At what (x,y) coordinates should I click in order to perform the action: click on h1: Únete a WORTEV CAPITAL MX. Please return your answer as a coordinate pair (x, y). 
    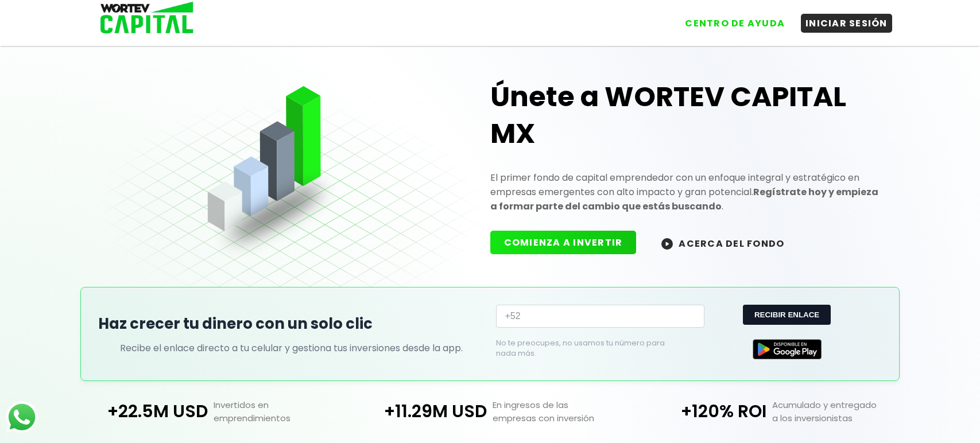
    Looking at the image, I should click on (686, 116).